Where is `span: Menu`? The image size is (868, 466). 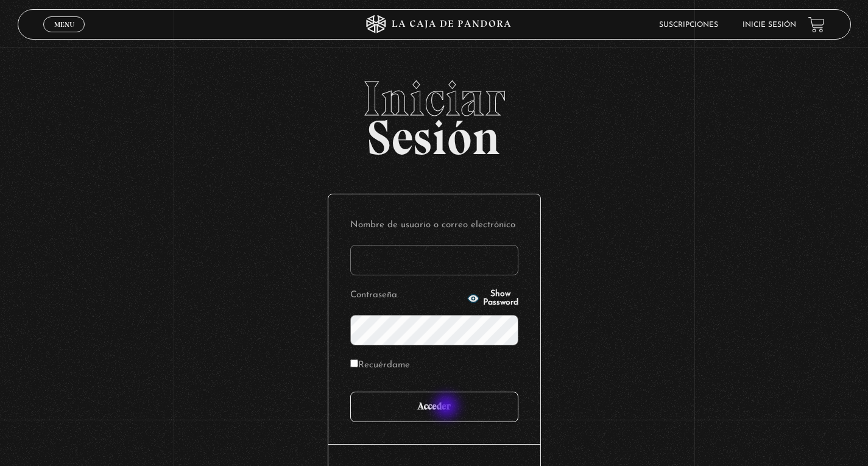 span: Menu is located at coordinates (64, 24).